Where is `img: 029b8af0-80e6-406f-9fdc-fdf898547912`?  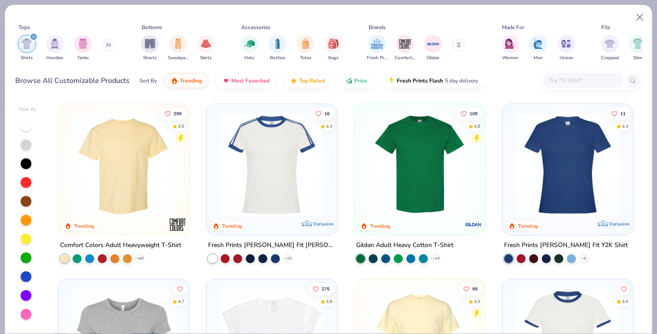 img: 029b8af0-80e6-406f-9fdc-fdf898547912 is located at coordinates (124, 165).